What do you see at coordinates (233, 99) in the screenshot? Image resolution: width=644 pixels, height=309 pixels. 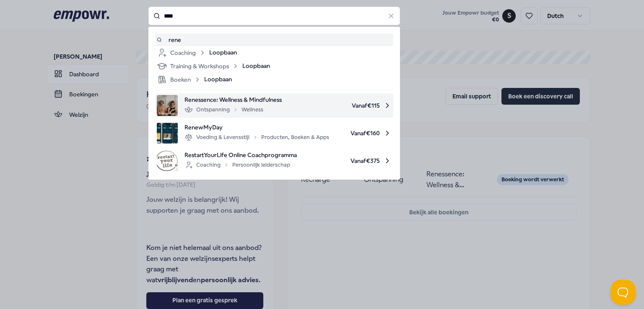 I see `span: Renessence: Wellness & Mindfulness` at bounding box center [233, 99].